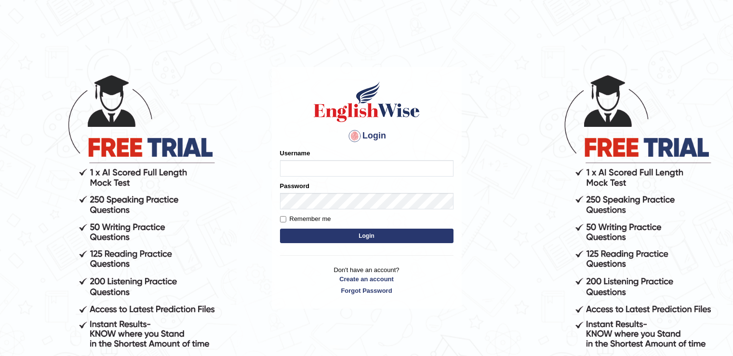 The image size is (733, 356). I want to click on button: Login, so click(367, 236).